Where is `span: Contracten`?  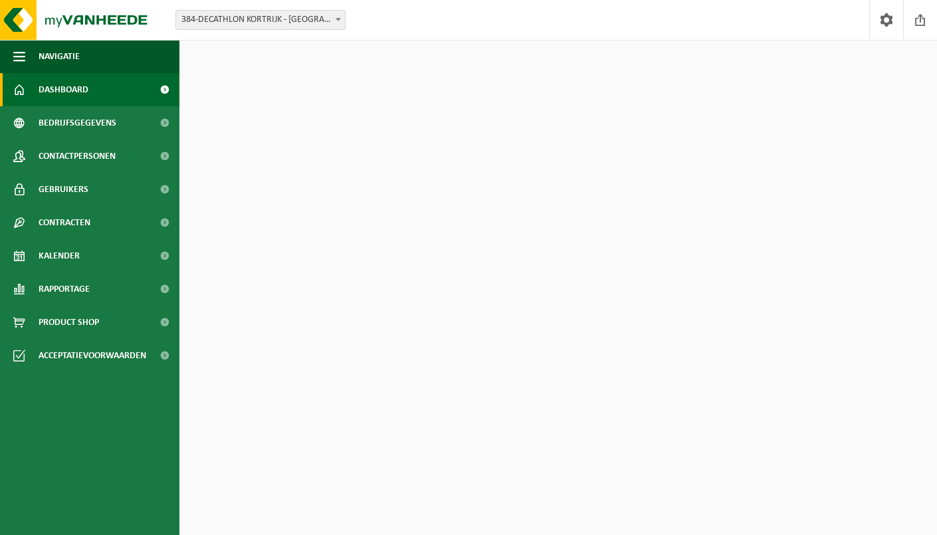 span: Contracten is located at coordinates (64, 223).